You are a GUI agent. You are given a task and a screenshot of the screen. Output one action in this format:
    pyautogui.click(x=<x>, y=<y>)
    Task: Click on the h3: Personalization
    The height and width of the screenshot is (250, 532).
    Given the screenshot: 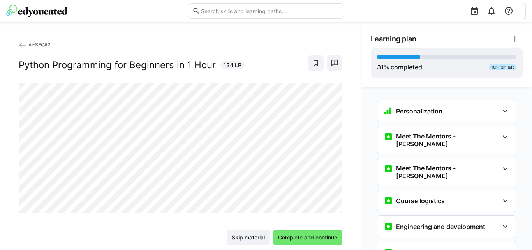 What is the action you would take?
    pyautogui.click(x=419, y=111)
    